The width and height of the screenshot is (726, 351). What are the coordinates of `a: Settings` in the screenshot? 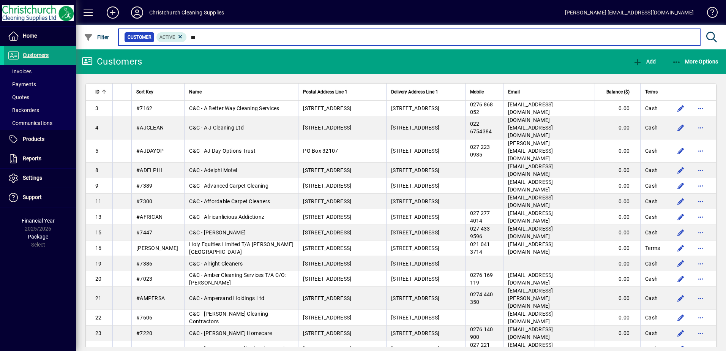 It's located at (40, 178).